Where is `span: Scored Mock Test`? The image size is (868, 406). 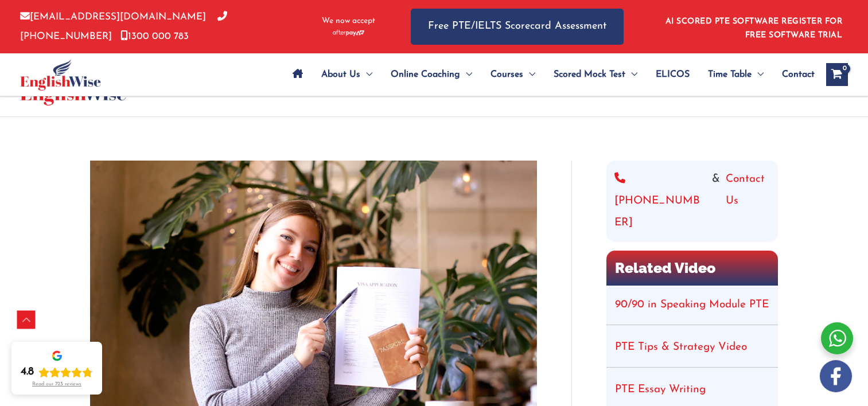
span: Scored Mock Test is located at coordinates (589, 75).